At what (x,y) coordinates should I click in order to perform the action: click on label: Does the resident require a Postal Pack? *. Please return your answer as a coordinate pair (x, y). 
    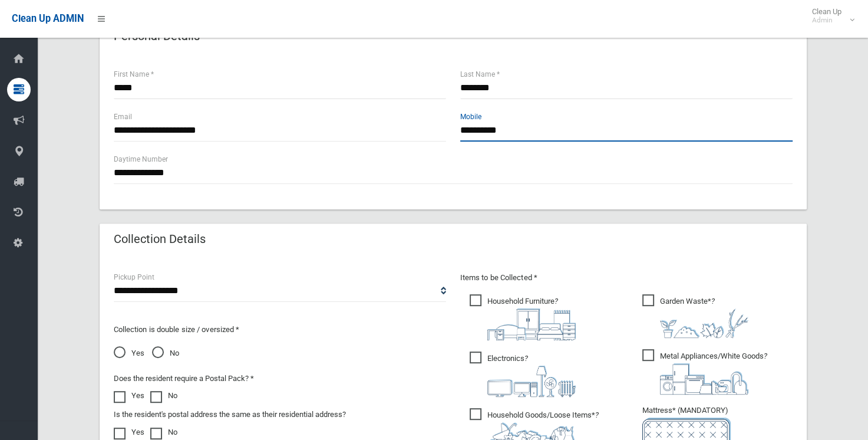
    Looking at the image, I should click on (184, 379).